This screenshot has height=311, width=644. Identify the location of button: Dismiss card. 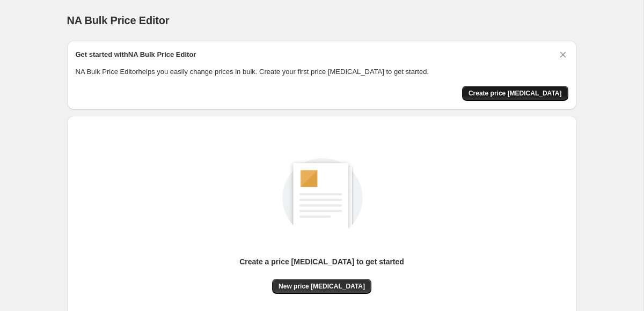
(563, 55).